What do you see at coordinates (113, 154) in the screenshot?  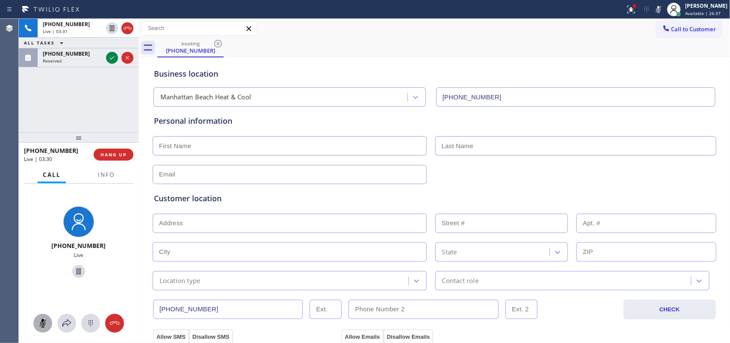 I see `span: HANG UP` at bounding box center [113, 154].